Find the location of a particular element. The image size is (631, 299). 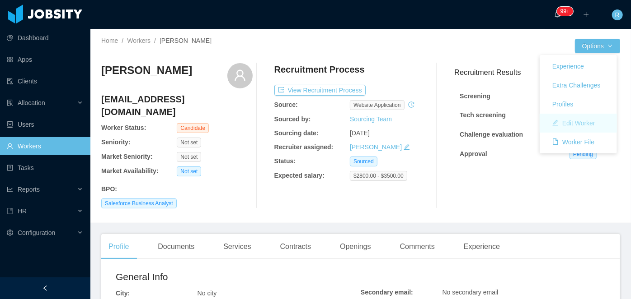

i: icon: plus is located at coordinates (586, 14).